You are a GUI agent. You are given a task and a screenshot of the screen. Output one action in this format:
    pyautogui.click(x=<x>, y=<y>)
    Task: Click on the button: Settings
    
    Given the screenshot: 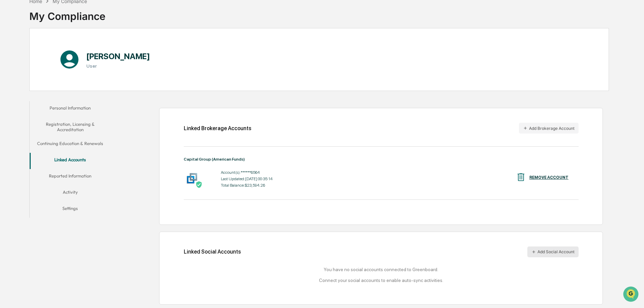 What is the action you would take?
    pyautogui.click(x=70, y=210)
    